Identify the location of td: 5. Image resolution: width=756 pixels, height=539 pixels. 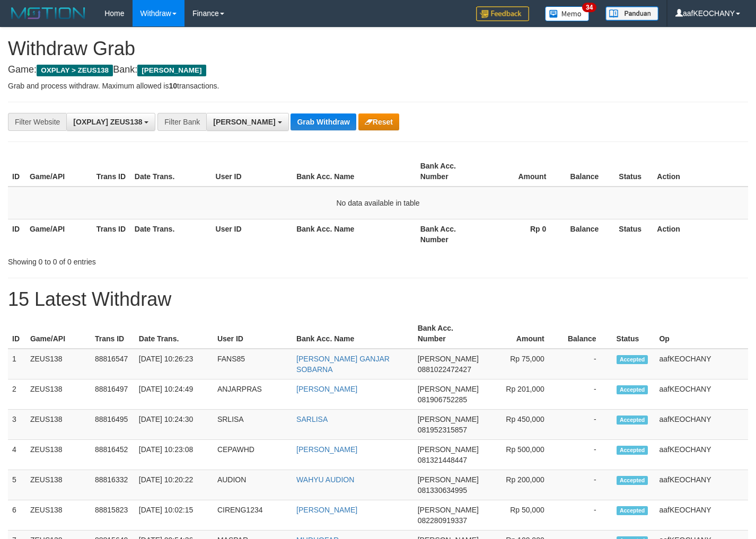
(17, 485).